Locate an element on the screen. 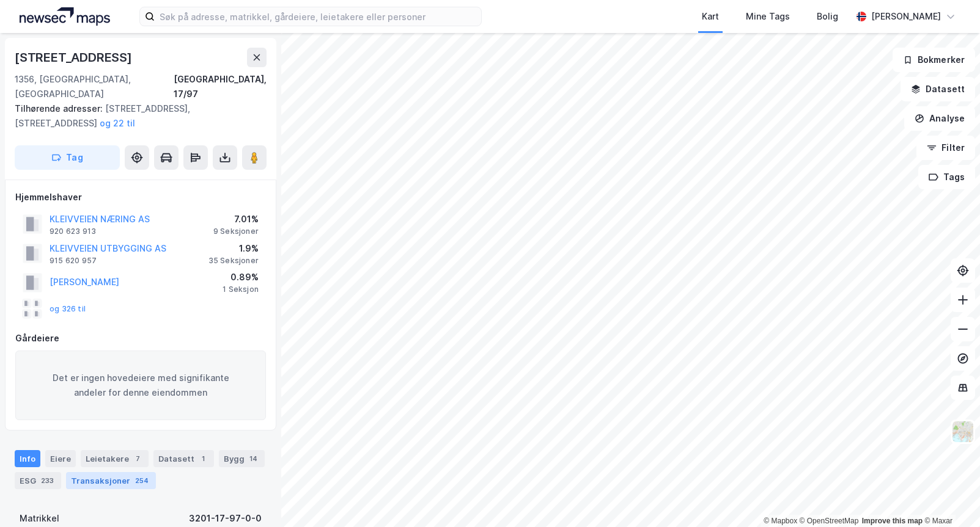  div: 9 Seksjoner is located at coordinates (236, 232).